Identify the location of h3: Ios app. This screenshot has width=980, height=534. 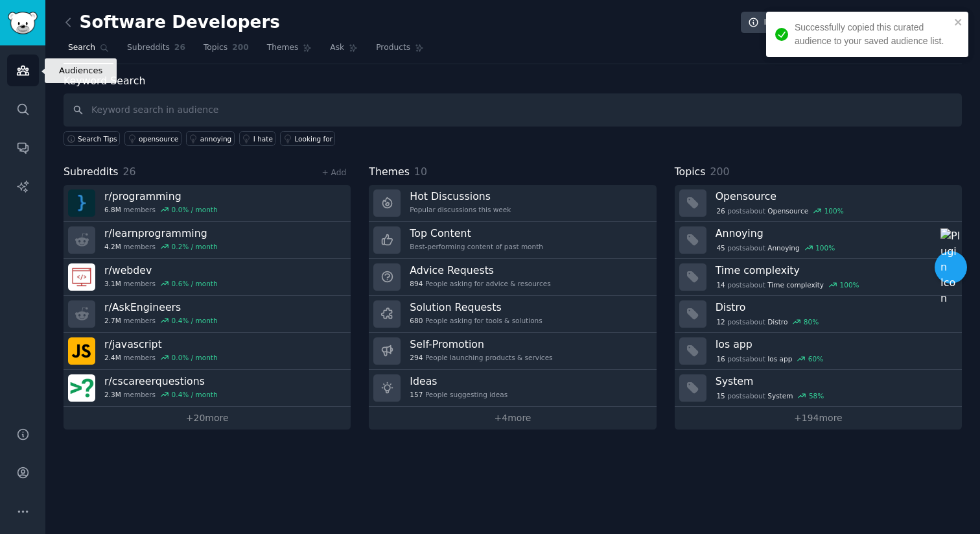
(834, 344).